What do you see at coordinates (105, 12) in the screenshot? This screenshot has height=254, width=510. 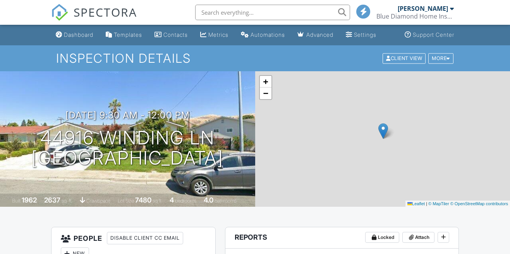 I see `span: SPECTORA` at bounding box center [105, 12].